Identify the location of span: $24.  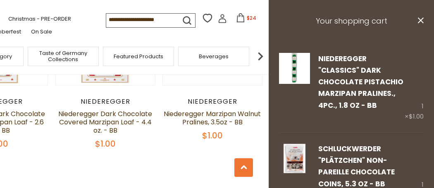
(251, 18).